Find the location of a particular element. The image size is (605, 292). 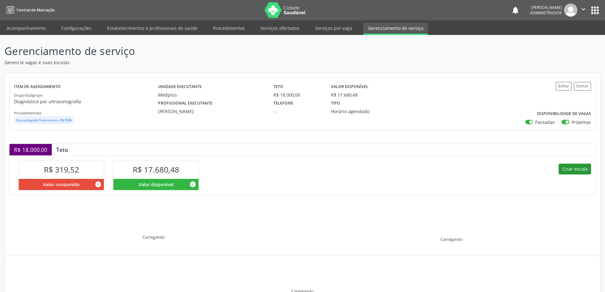

a: Estabelecimentos e profissionais de saúde is located at coordinates (152, 28).